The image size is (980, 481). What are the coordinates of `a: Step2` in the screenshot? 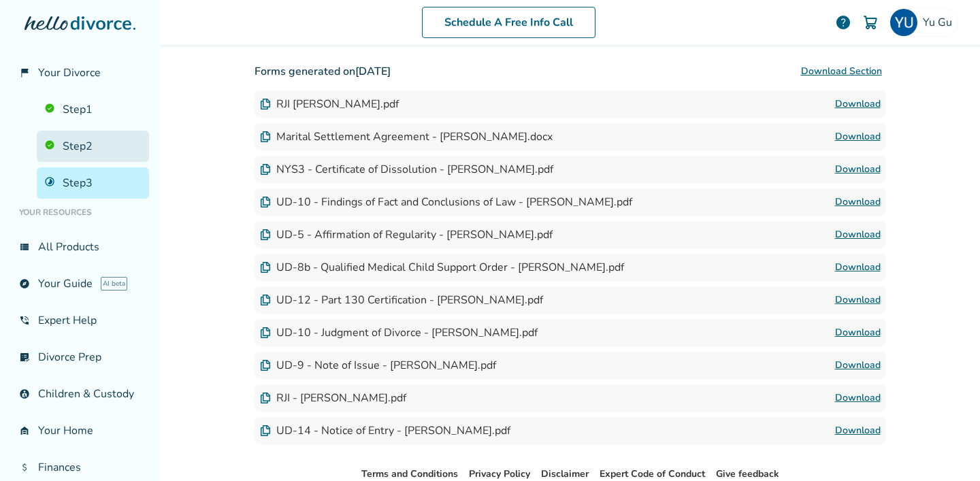 It's located at (92, 146).